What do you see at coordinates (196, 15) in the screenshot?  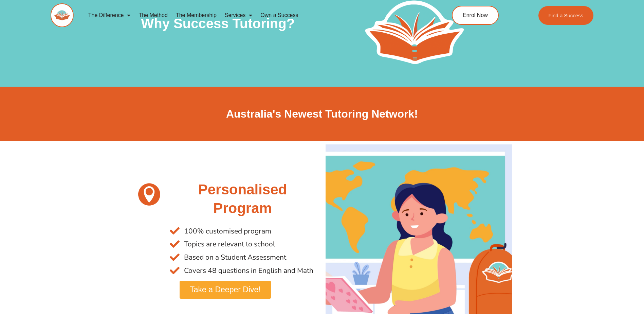 I see `a: The Membership` at bounding box center [196, 15].